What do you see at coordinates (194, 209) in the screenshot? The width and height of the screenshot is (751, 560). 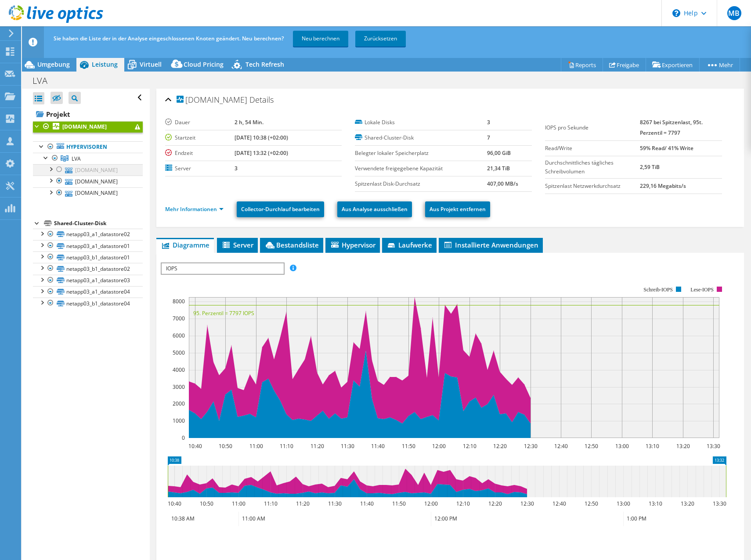 I see `a: Mehr Informationen` at bounding box center [194, 209].